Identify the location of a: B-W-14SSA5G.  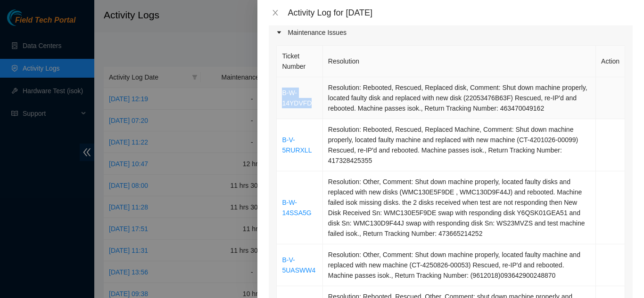
(296, 208).